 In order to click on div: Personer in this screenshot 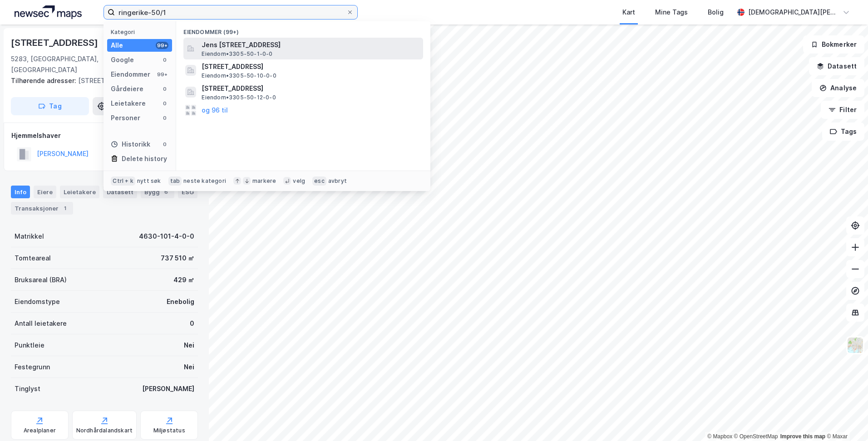, I will do `click(125, 118)`.